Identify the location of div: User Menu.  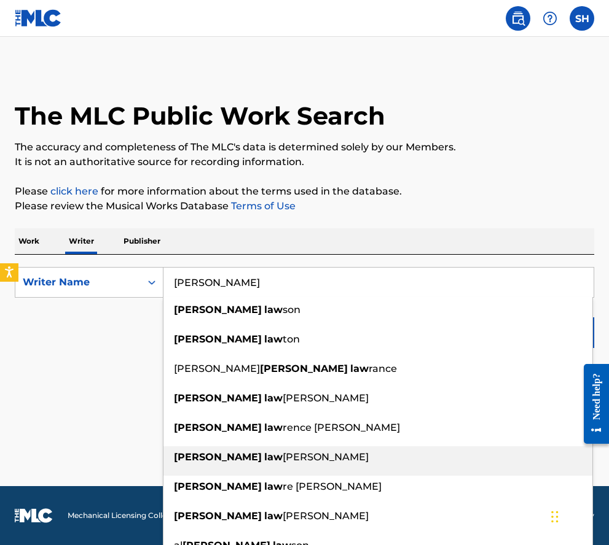
(582, 18).